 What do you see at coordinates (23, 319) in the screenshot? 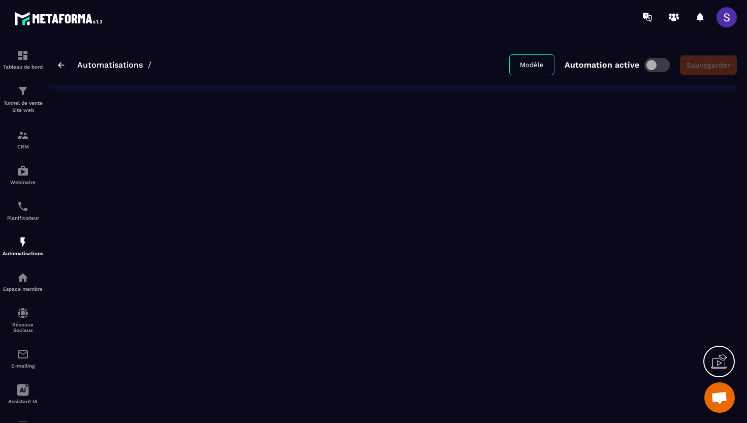
I see `a: social-networksocial-networkRéseaux Sociaux` at bounding box center [23, 319].